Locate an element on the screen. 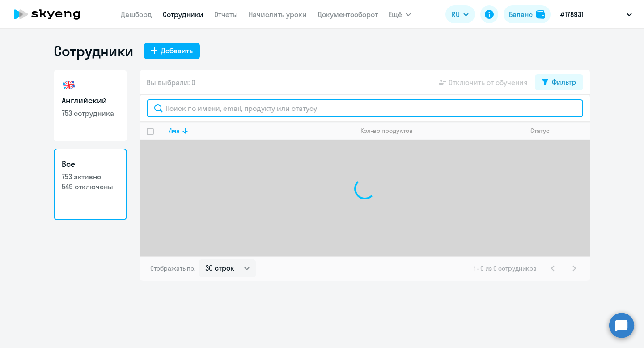 This screenshot has width=644, height=348. span: Отображать по: is located at coordinates (173, 269).